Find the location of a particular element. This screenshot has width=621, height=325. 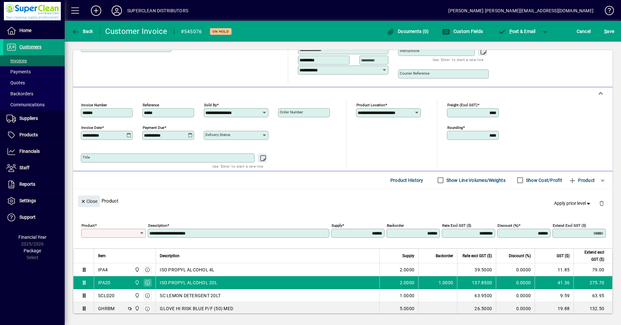

span: Description is located at coordinates (170, 256).